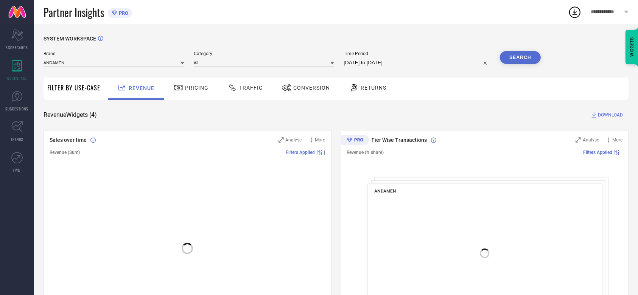  I want to click on span: Returns, so click(373, 88).